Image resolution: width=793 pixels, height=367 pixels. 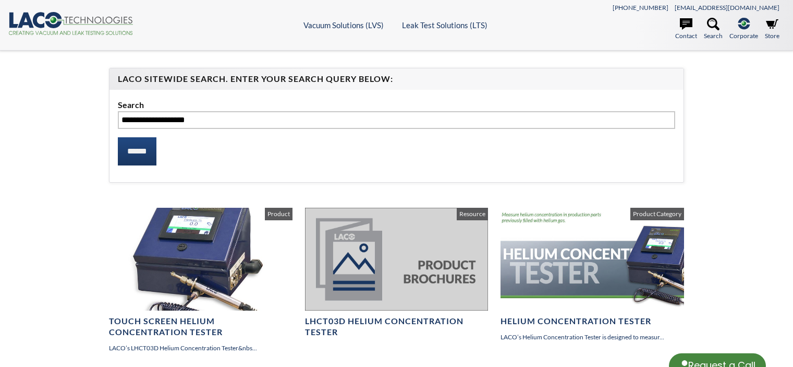 I want to click on a: Store, so click(x=773, y=29).